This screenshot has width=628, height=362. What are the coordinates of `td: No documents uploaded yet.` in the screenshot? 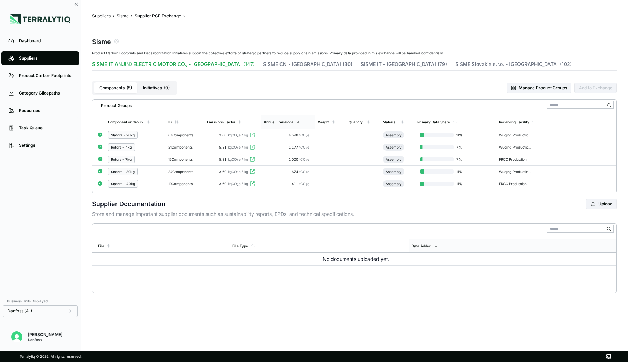 It's located at (355, 259).